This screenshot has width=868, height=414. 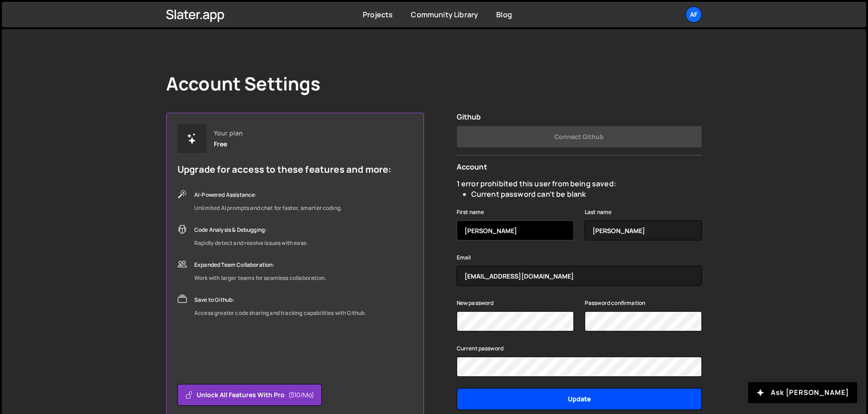 What do you see at coordinates (268, 195) in the screenshot?
I see `div: AI-Powered Assistance:` at bounding box center [268, 195].